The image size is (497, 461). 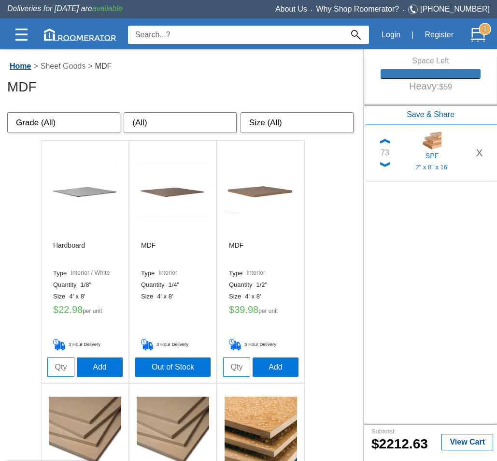 I want to click on h5: 22.98, so click(x=85, y=311).